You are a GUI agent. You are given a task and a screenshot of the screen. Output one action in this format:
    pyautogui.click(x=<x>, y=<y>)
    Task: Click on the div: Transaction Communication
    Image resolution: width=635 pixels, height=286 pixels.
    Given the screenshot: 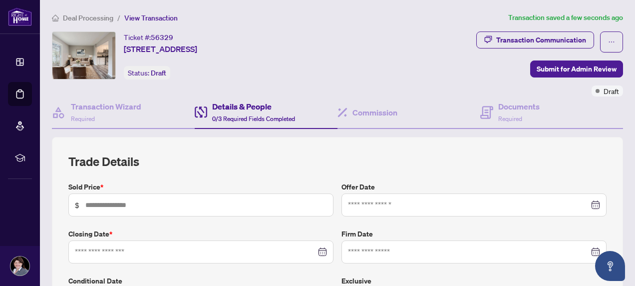 What is the action you would take?
    pyautogui.click(x=541, y=40)
    